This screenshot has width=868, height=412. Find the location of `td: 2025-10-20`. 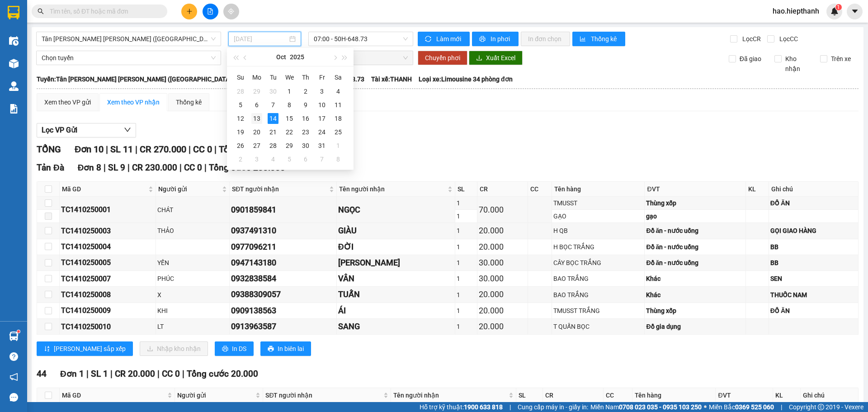

td: 2025-10-20 is located at coordinates (257, 132).